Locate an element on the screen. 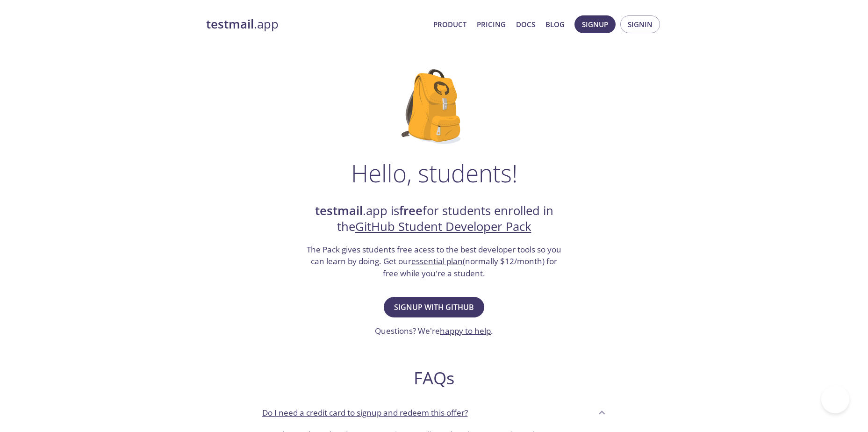 The image size is (868, 432). a: testmail.app is located at coordinates (316, 24).